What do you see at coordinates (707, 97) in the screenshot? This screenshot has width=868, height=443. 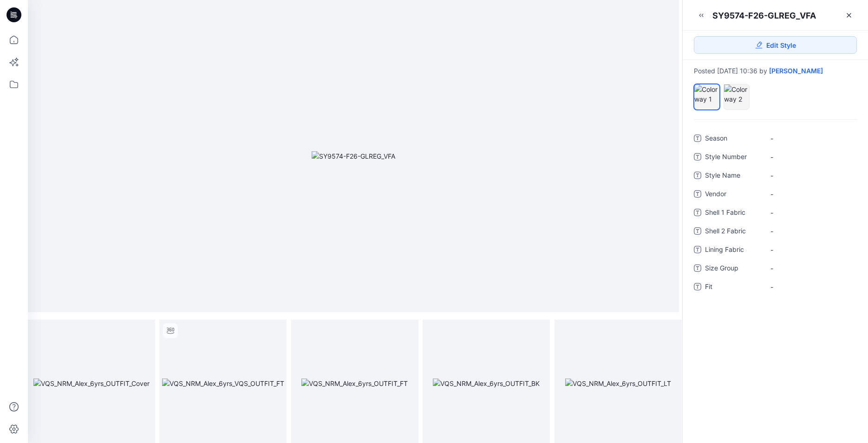 I see `div: Colorway 1` at bounding box center [707, 97].